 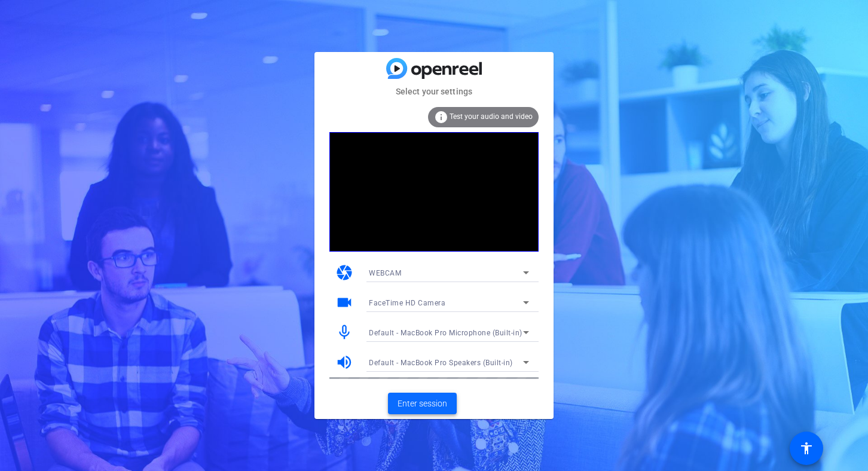 What do you see at coordinates (440, 362) in the screenshot?
I see `span: Default - MacBook Pro Speakers (Built-in)` at bounding box center [440, 362].